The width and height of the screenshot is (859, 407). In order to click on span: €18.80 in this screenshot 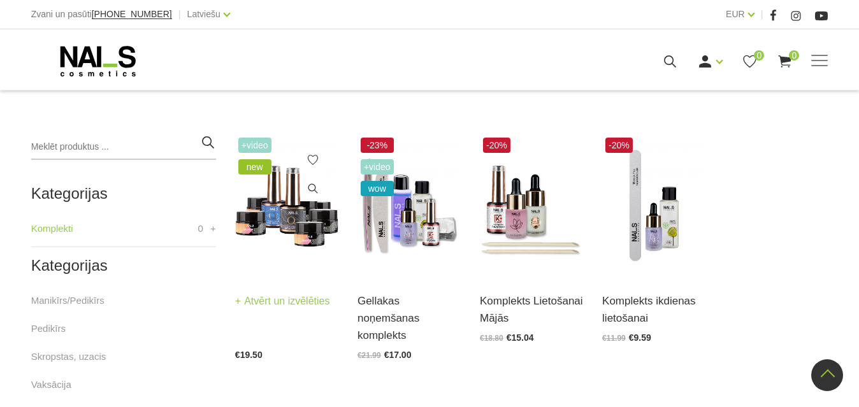, I will do `click(492, 339)`.